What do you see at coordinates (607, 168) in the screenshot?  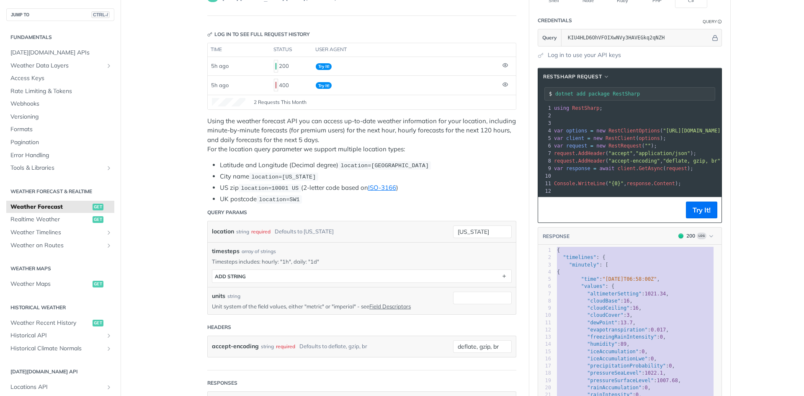 I see `span: await` at bounding box center [607, 168].